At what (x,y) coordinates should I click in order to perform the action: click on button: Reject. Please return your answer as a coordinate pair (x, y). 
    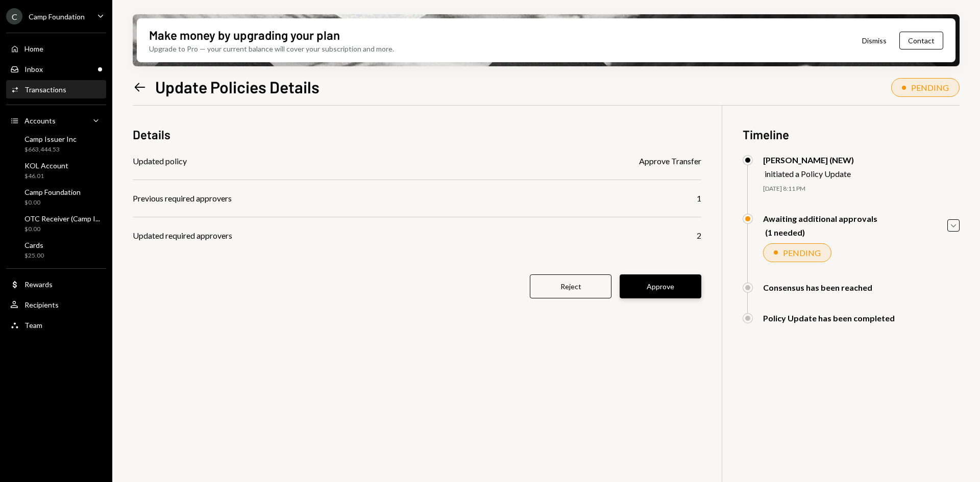
    Looking at the image, I should click on (571, 286).